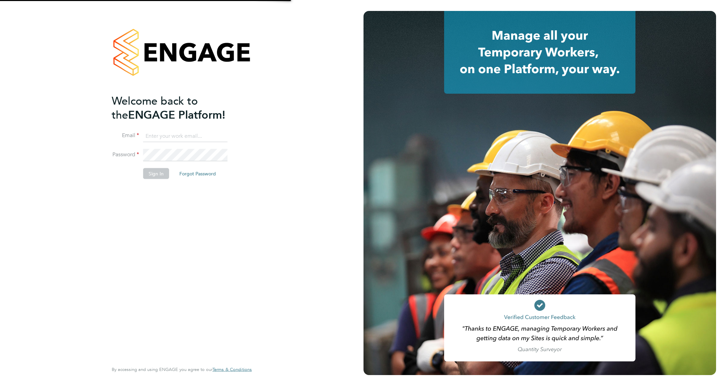  What do you see at coordinates (178, 108) in the screenshot?
I see `h2: ENGAGE Platform!` at bounding box center [178, 108].